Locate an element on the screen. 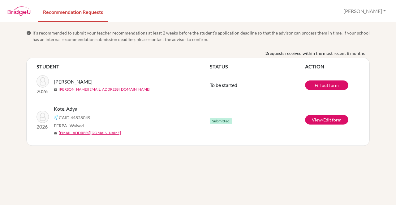 Image resolution: width=396 pixels, height=205 pixels. img: Common App logo is located at coordinates (56, 118).